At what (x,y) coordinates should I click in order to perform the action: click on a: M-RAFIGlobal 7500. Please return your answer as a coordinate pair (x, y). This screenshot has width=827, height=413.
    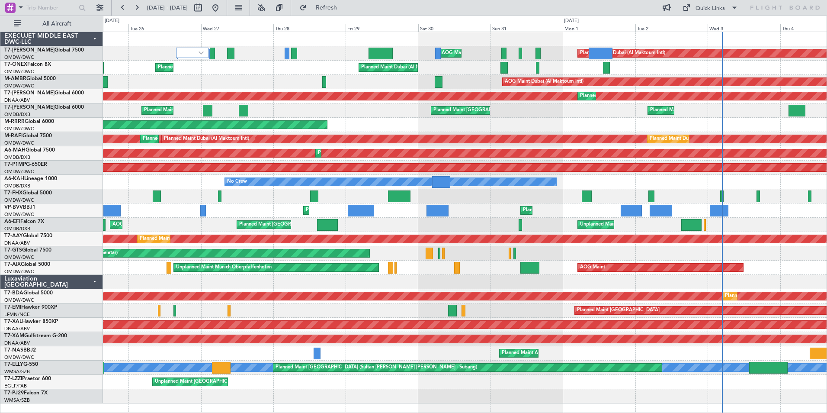
    Looking at the image, I should click on (28, 136).